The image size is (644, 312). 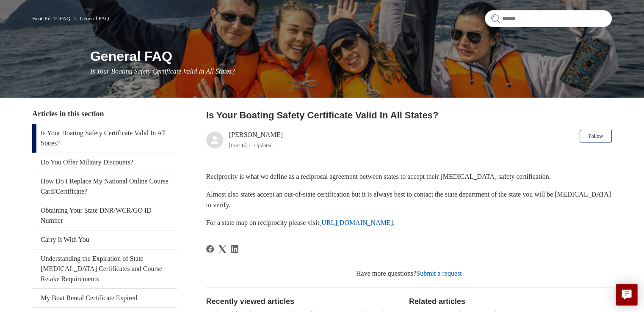 I want to click on a: X Corp, so click(x=222, y=250).